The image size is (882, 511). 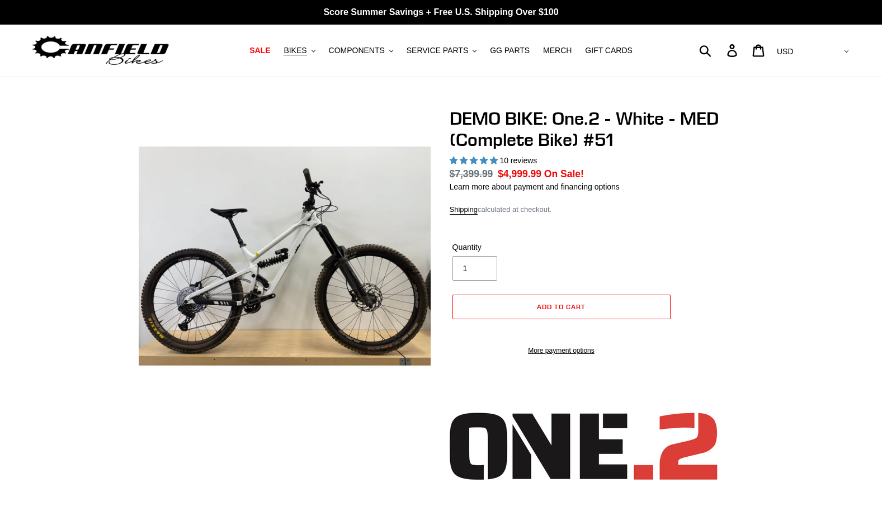 I want to click on span: On Sale!, so click(x=564, y=174).